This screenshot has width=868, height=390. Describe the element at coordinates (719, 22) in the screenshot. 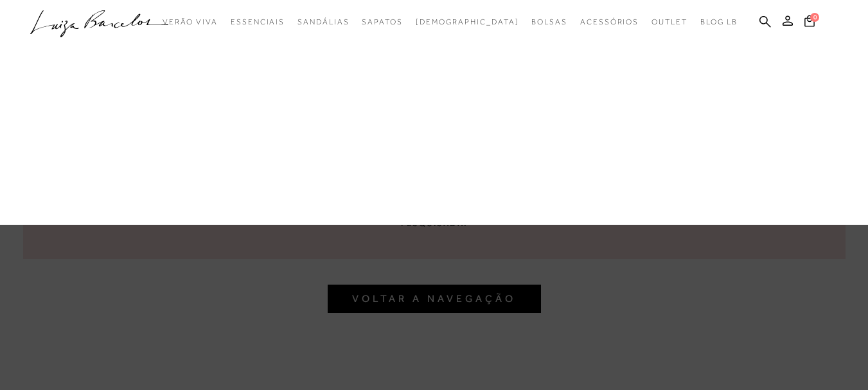

I see `a: BLOG LB` at that location.